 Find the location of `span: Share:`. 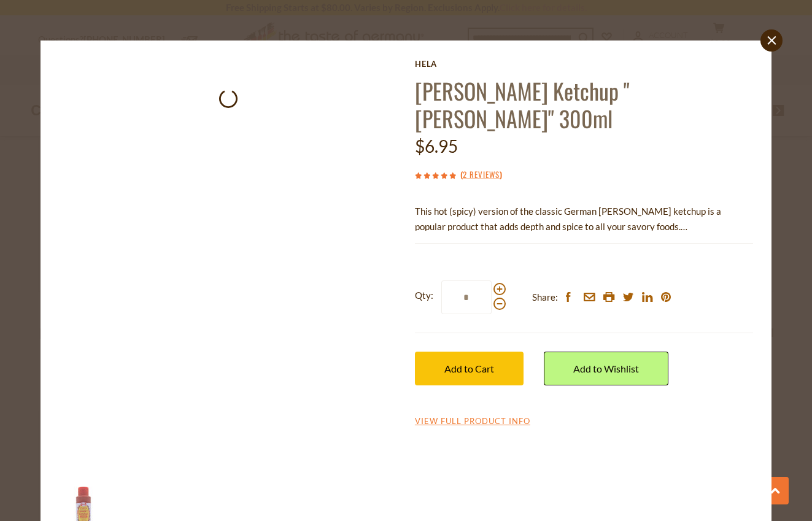

span: Share: is located at coordinates (545, 297).